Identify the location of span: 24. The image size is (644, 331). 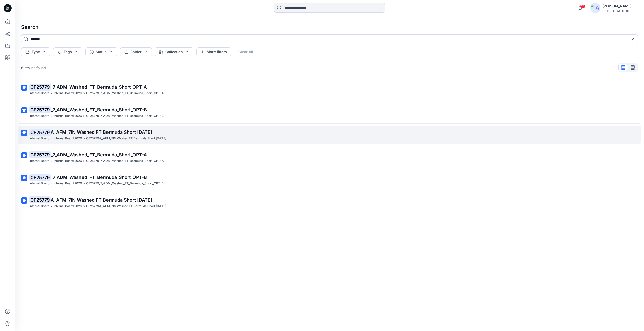
(583, 6).